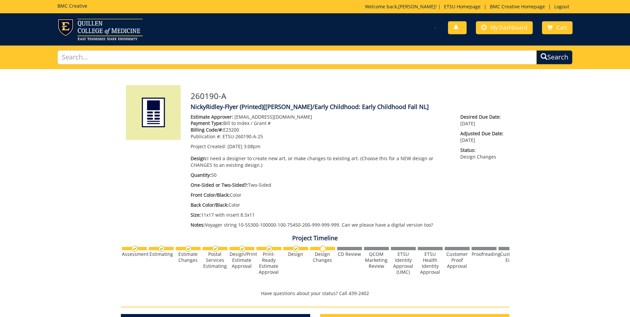 This screenshot has height=317, width=630. Describe the element at coordinates (321, 162) in the screenshot. I see `p: I need a designer to create new art, or make changes to existing art. (Choose this for a NEW desi...` at that location.